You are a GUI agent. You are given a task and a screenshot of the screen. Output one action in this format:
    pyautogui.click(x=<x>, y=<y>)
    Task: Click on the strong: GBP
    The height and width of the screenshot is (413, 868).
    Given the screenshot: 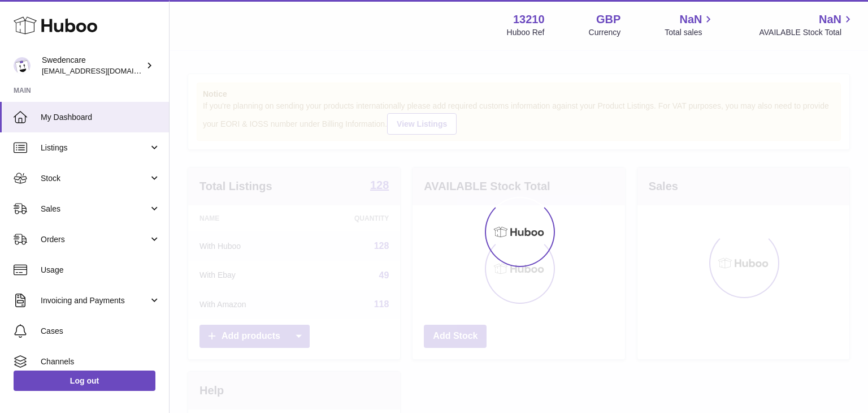 What is the action you would take?
    pyautogui.click(x=608, y=19)
    